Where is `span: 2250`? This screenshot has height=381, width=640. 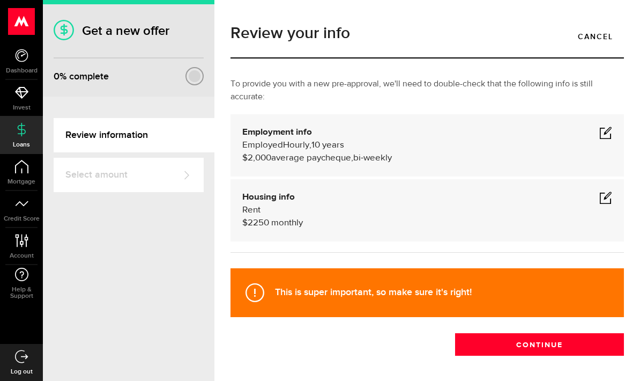
span: 2250 is located at coordinates (258, 222).